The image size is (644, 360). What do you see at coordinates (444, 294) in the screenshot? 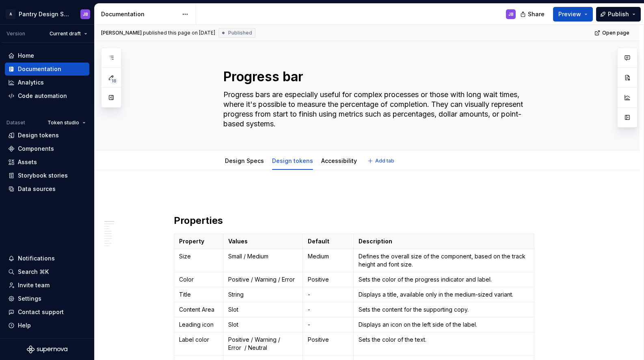
I see `p: Displays a title, available only in the medium-sized variant.` at bounding box center [444, 294].